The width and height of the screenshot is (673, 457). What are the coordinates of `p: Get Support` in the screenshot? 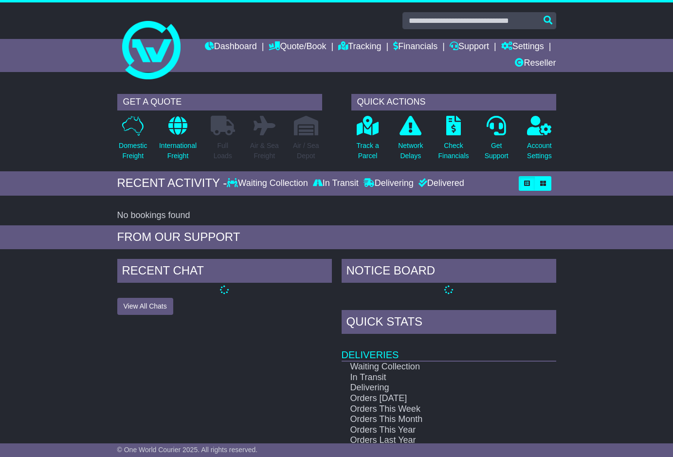 It's located at (496, 151).